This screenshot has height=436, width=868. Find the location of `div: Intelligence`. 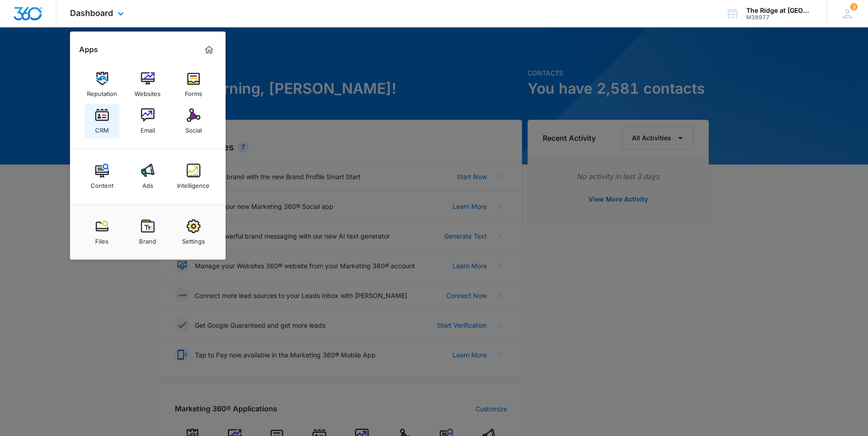

div: Intelligence is located at coordinates (193, 183).